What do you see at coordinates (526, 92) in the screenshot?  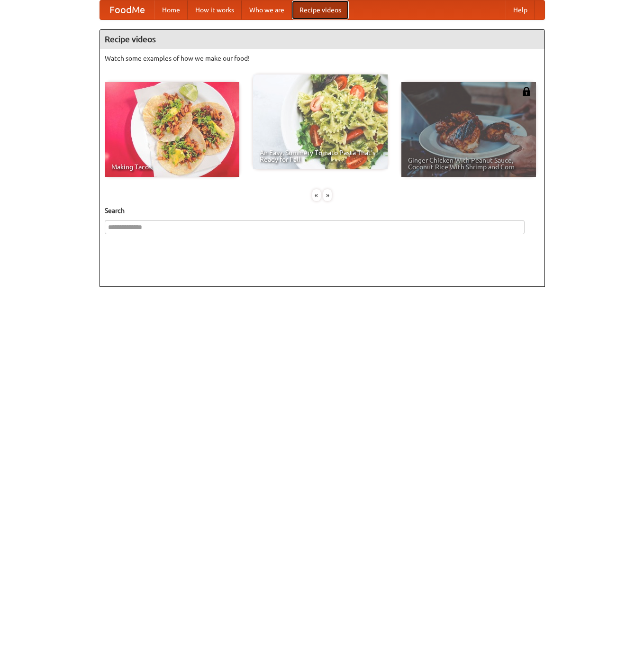 I see `img: 483408.png` at bounding box center [526, 92].